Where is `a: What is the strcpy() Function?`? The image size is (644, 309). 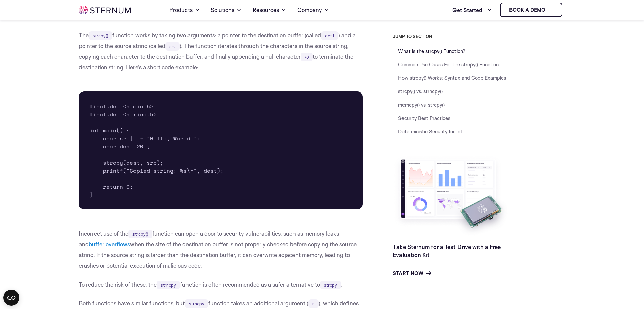 a: What is the strcpy() Function? is located at coordinates (431, 51).